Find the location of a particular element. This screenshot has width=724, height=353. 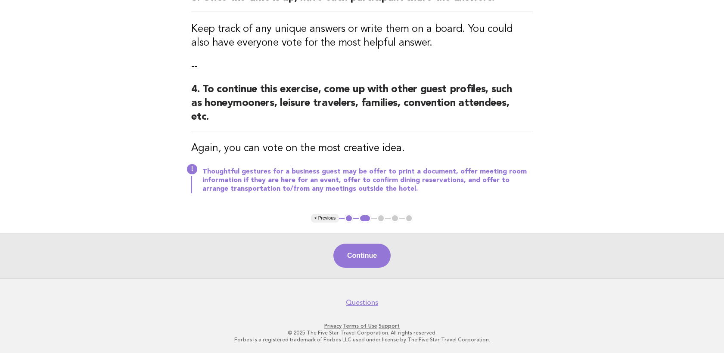

h3: Again, you can vote on the most creative idea. is located at coordinates (362, 149).